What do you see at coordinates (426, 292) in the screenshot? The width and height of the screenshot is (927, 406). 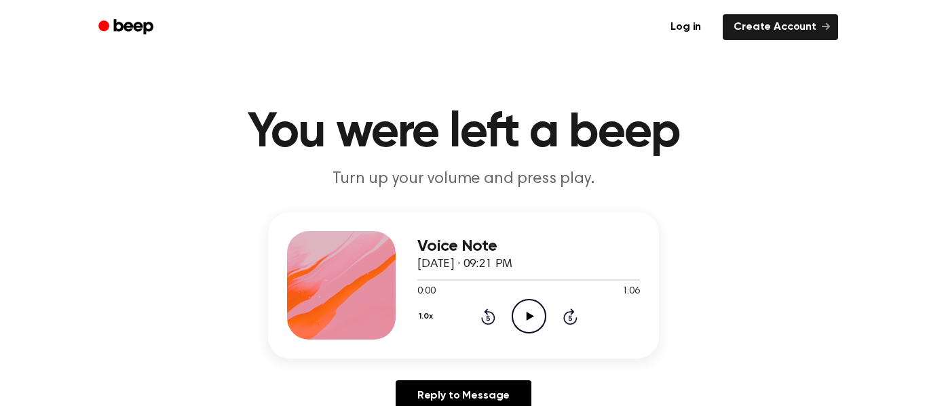 I see `span: 0:00` at bounding box center [426, 292].